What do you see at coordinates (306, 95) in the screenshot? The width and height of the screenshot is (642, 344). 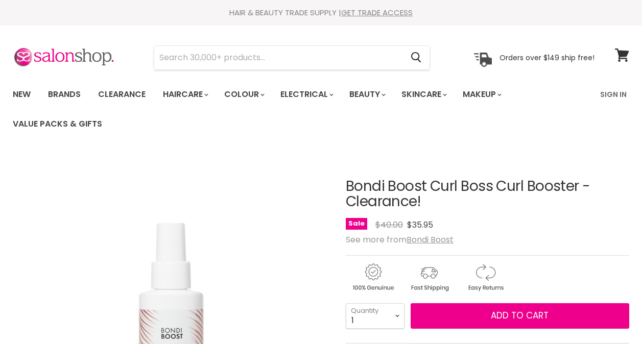 I see `a: Electrical` at bounding box center [306, 95].